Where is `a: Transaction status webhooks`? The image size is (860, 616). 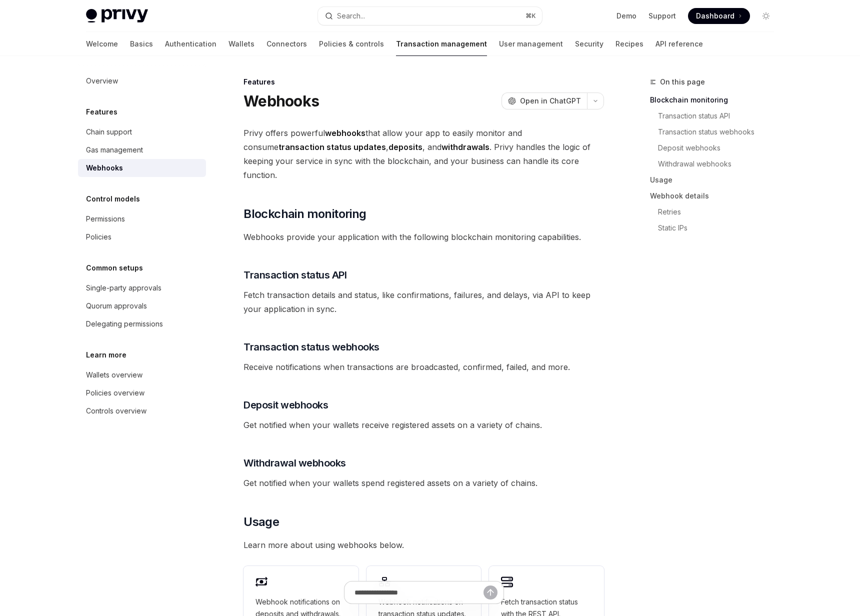
a: Transaction status webhooks is located at coordinates (716, 132).